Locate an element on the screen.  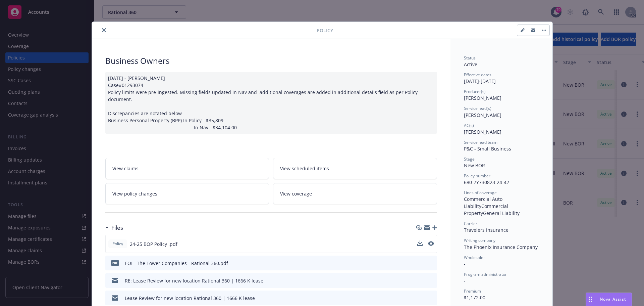
span: General Liability is located at coordinates (501, 213).